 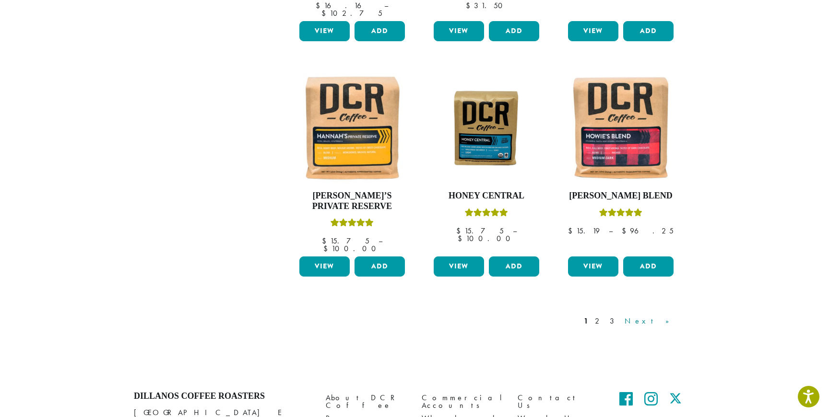 What do you see at coordinates (598, 321) in the screenshot?
I see `a: 2` at bounding box center [598, 321].